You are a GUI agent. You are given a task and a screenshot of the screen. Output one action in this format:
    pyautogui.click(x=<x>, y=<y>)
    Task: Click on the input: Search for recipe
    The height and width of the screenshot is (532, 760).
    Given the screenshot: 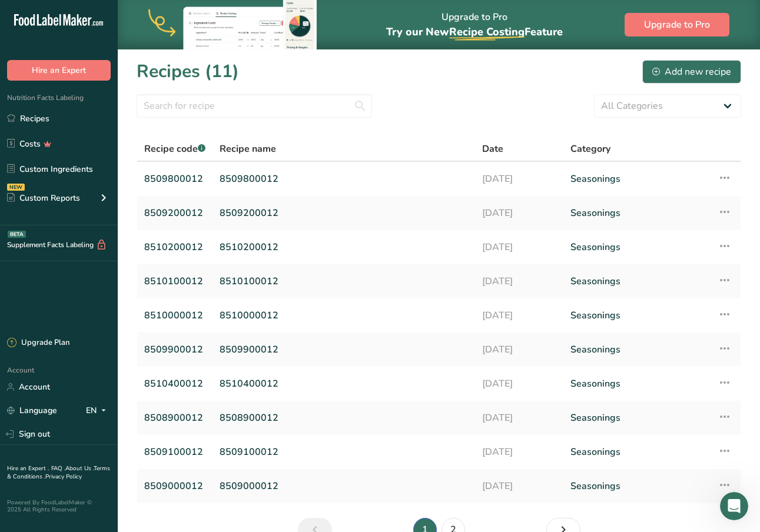 What is the action you would take?
    pyautogui.click(x=254, y=106)
    